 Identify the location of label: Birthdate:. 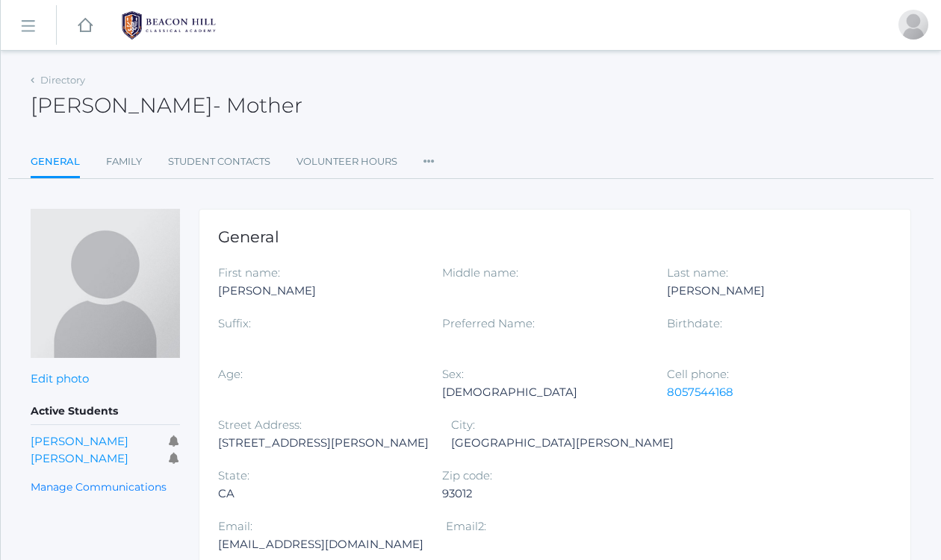
(695, 323).